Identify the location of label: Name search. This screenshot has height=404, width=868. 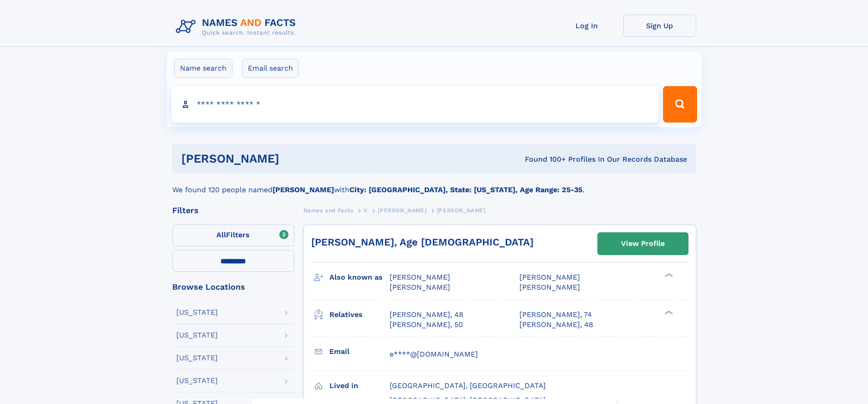
(204, 69).